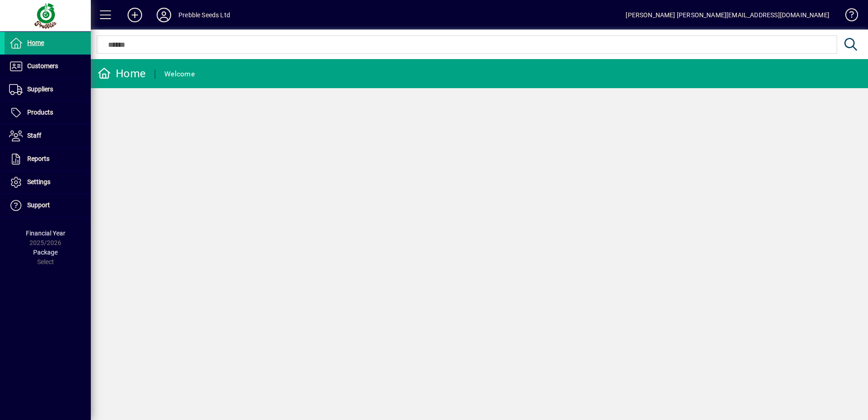 The height and width of the screenshot is (420, 868). I want to click on a: Knowledge Base, so click(847, 16).